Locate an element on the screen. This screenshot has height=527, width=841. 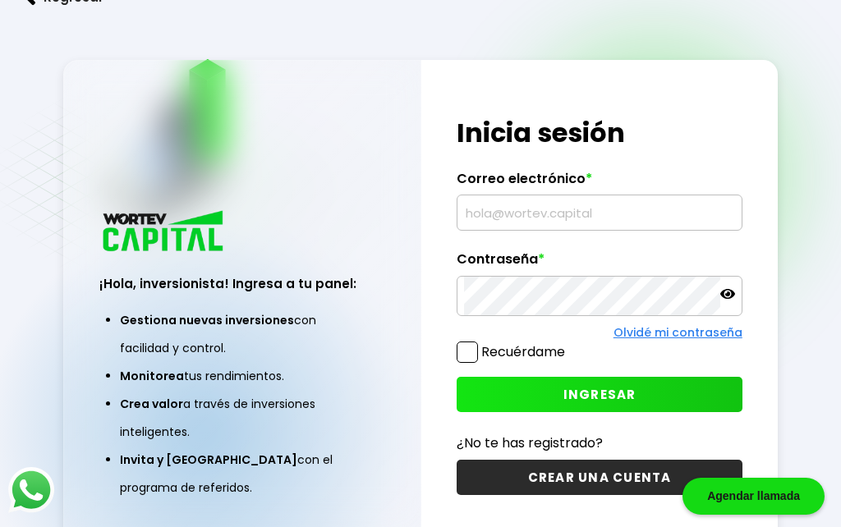
input: hola@wortev.capital is located at coordinates (599, 213).